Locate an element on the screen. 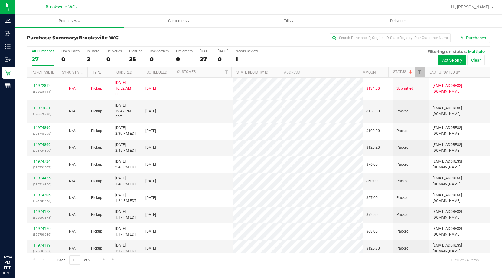  span: $60.00 is located at coordinates (372, 181).